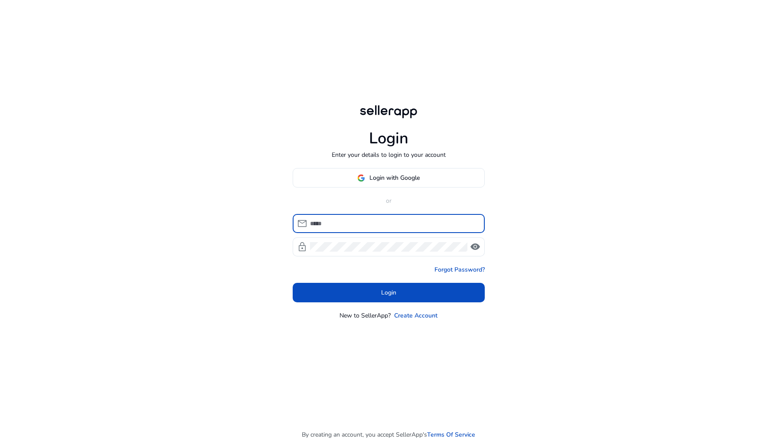 This screenshot has width=777, height=447. I want to click on h1: Login, so click(388, 138).